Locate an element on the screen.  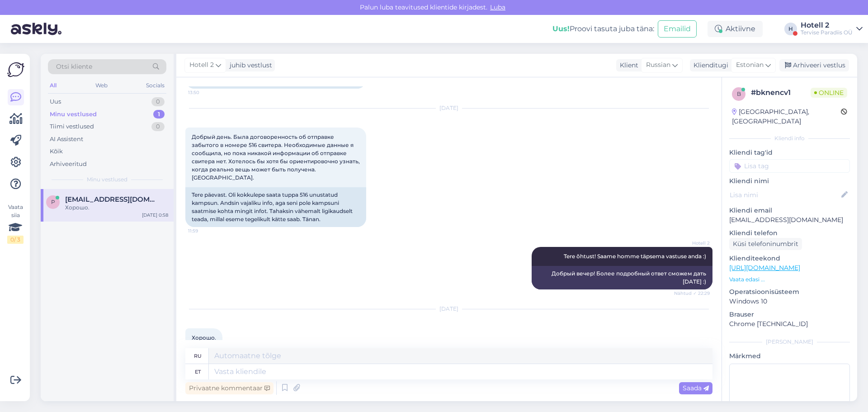
div: Kõik is located at coordinates (56, 151).